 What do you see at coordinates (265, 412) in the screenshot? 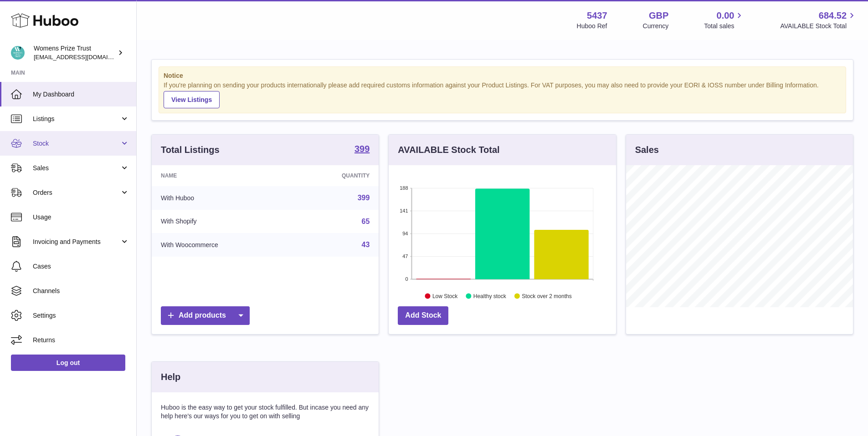
I see `p: Huboo is the easy way to get your stock fulfilled. But incase you need any help here's our ways f...` at bounding box center [265, 412].